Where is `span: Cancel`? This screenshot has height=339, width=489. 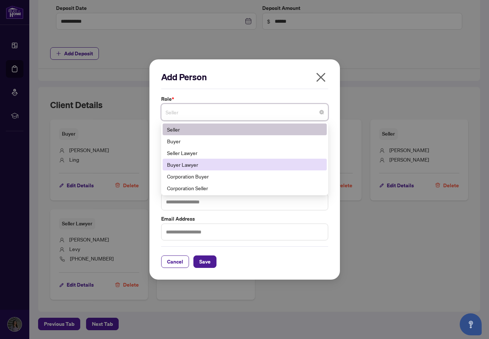 span: Cancel is located at coordinates (175, 261).